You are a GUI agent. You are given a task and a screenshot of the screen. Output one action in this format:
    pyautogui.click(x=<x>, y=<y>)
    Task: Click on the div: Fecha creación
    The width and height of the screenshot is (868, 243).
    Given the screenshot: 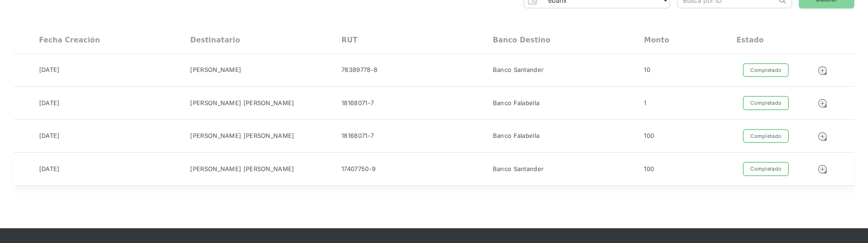 What is the action you would take?
    pyautogui.click(x=70, y=40)
    